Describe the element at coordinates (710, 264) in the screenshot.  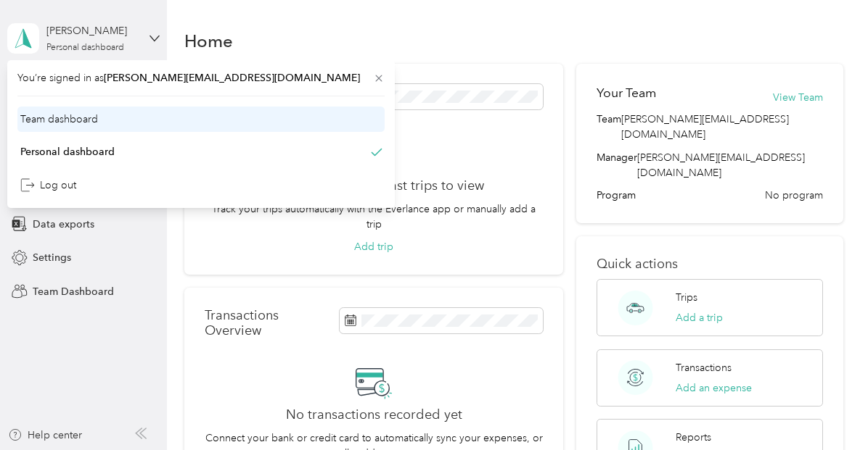
I see `p: Quick actions` at that location.